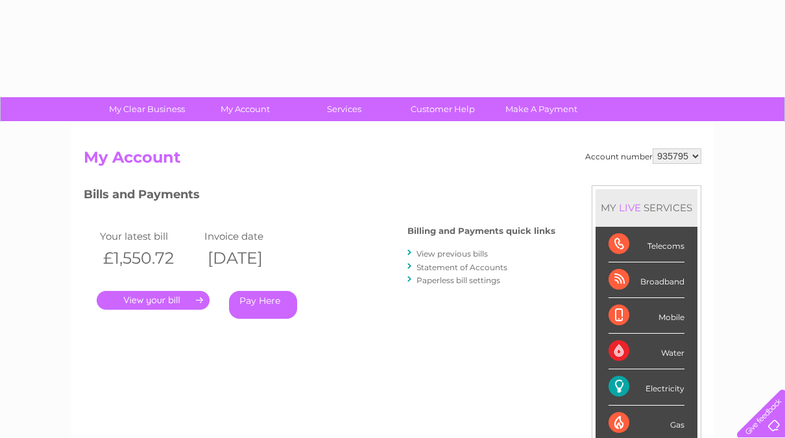 This screenshot has width=785, height=438. Describe the element at coordinates (481, 231) in the screenshot. I see `h4: Billing and Payments quick links` at that location.